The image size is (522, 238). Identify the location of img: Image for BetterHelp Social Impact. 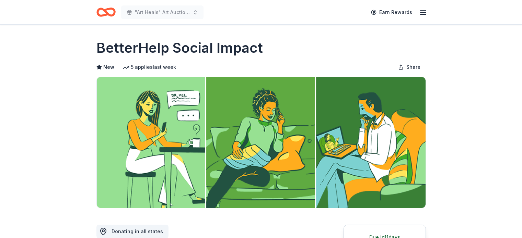
(261, 143).